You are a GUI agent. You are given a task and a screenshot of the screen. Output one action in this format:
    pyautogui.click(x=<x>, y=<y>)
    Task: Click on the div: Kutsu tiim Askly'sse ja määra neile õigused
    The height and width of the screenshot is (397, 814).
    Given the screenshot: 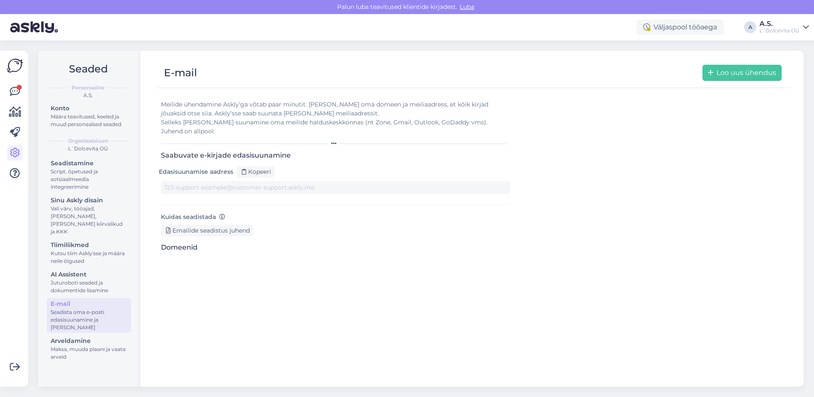 What is the action you would take?
    pyautogui.click(x=89, y=257)
    